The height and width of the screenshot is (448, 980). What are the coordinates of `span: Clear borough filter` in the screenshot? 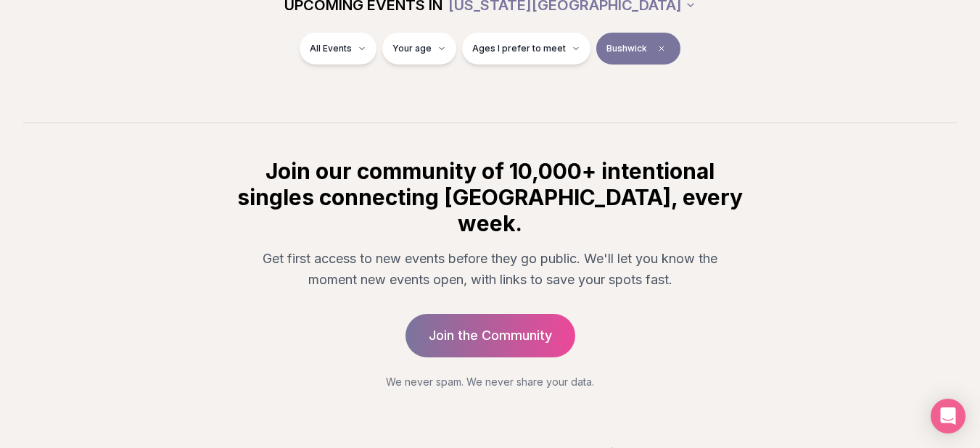 It's located at (662, 49).